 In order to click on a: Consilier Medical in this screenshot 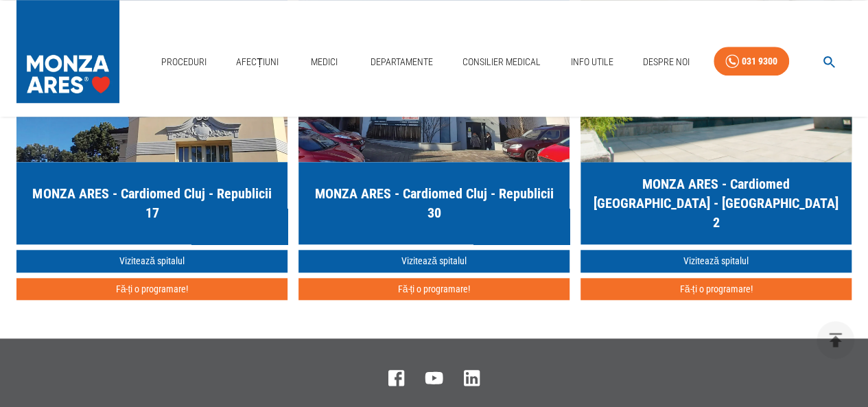, I will do `click(502, 62)`.